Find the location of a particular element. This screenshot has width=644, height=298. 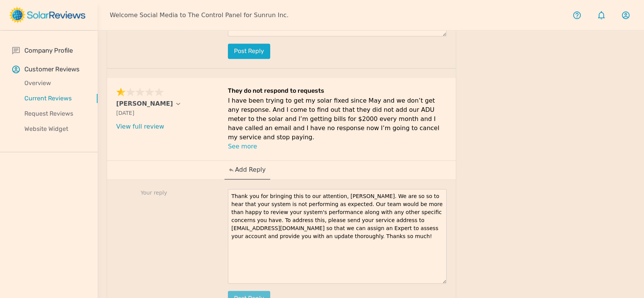

button: Post reply is located at coordinates (249, 51).